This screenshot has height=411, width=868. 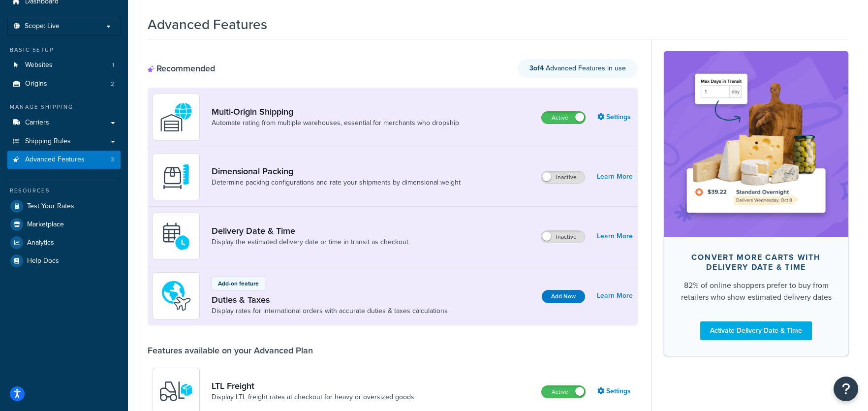 What do you see at coordinates (176, 117) in the screenshot?
I see `img: WatD5o0RtDAAAAAElFTkSuQmCC` at bounding box center [176, 117].